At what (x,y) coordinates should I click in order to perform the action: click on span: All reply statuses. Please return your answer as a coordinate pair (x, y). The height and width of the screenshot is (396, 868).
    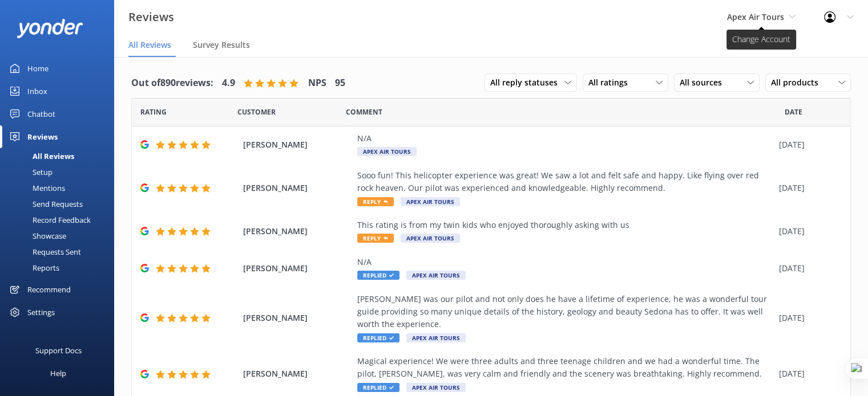
    Looking at the image, I should click on (527, 83).